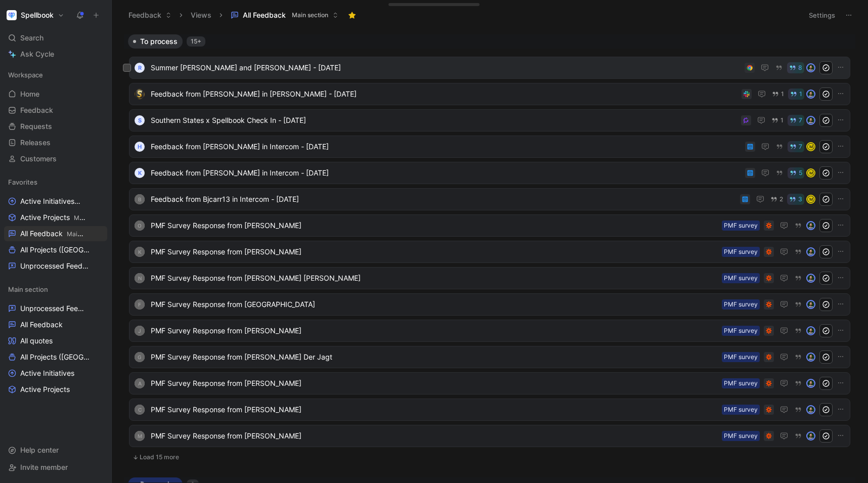  What do you see at coordinates (23, 183) in the screenshot?
I see `span: Favorites` at bounding box center [23, 183].